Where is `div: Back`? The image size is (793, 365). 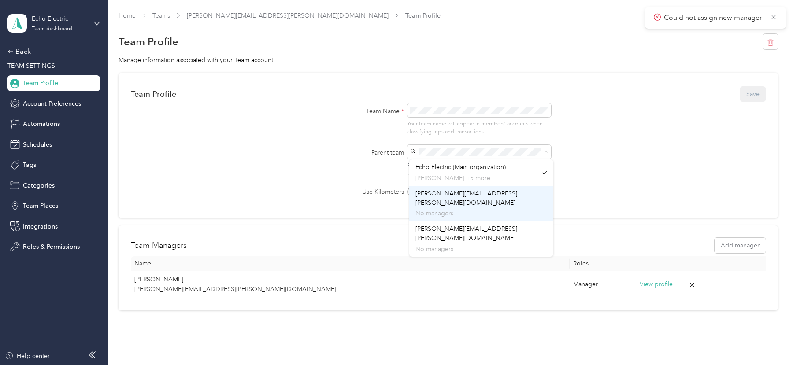
div: Back is located at coordinates (52, 52).